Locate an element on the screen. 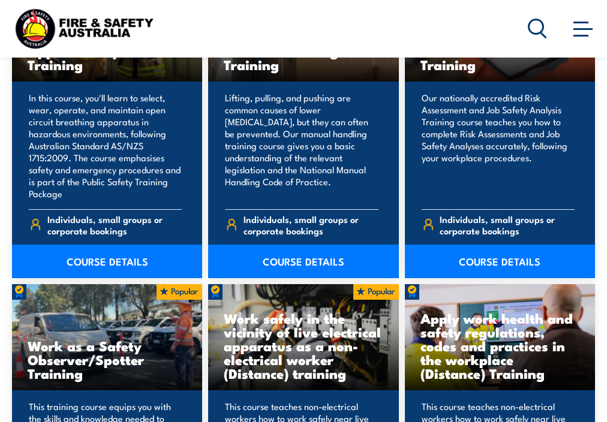 The height and width of the screenshot is (422, 607). h3: Apply work health and safety regulations, codes and practices in the workplace (Distance) Training is located at coordinates (500, 345).